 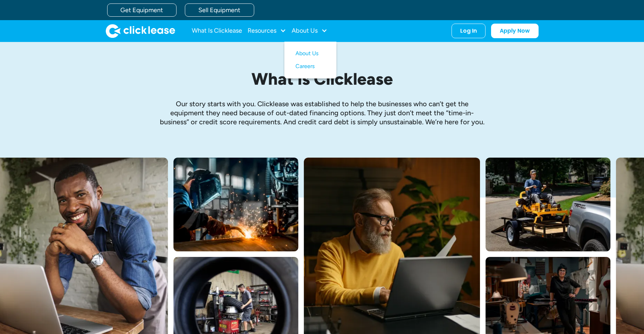 What do you see at coordinates (267, 31) in the screenshot?
I see `div: Resources` at bounding box center [267, 31].